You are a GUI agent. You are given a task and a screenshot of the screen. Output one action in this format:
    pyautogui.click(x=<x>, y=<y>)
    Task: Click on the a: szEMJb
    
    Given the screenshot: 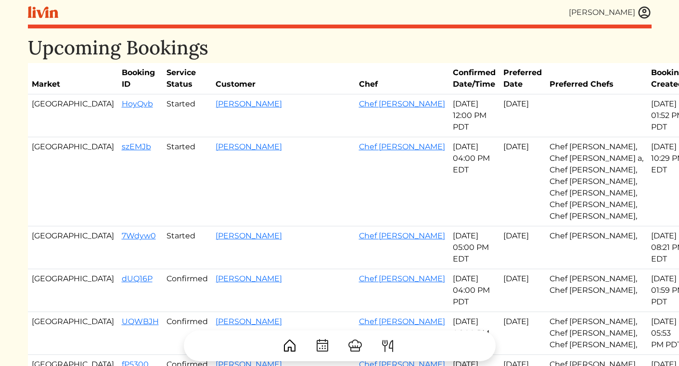 What is the action you would take?
    pyautogui.click(x=136, y=146)
    